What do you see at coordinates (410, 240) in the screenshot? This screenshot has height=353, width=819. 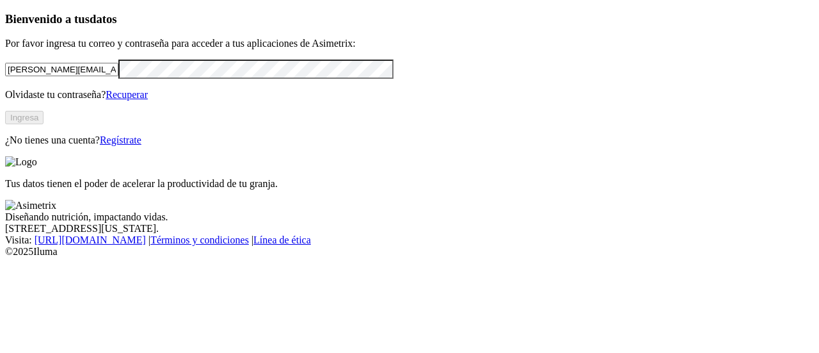 I see `div: Visita : | |` at bounding box center [410, 240].